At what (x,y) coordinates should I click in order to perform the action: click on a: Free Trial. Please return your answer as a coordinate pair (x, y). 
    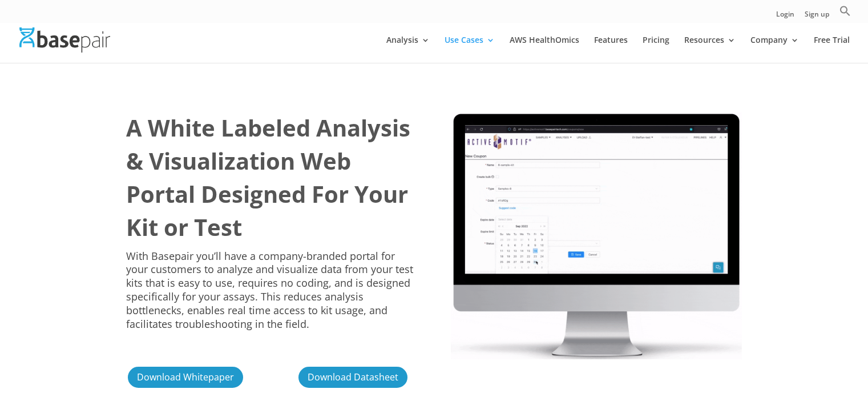
    Looking at the image, I should click on (831, 49).